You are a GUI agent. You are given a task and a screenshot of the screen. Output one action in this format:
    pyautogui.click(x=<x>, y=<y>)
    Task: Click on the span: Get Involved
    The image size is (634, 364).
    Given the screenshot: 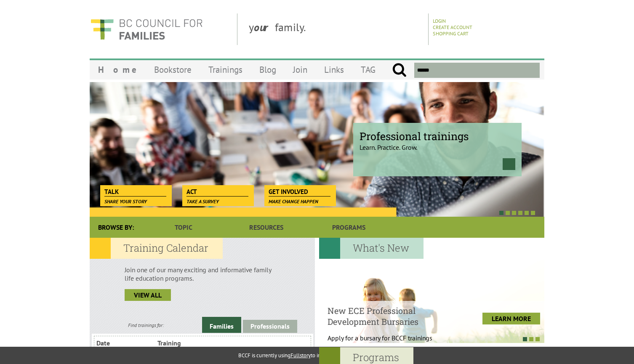 What is the action you would take?
    pyautogui.click(x=299, y=192)
    